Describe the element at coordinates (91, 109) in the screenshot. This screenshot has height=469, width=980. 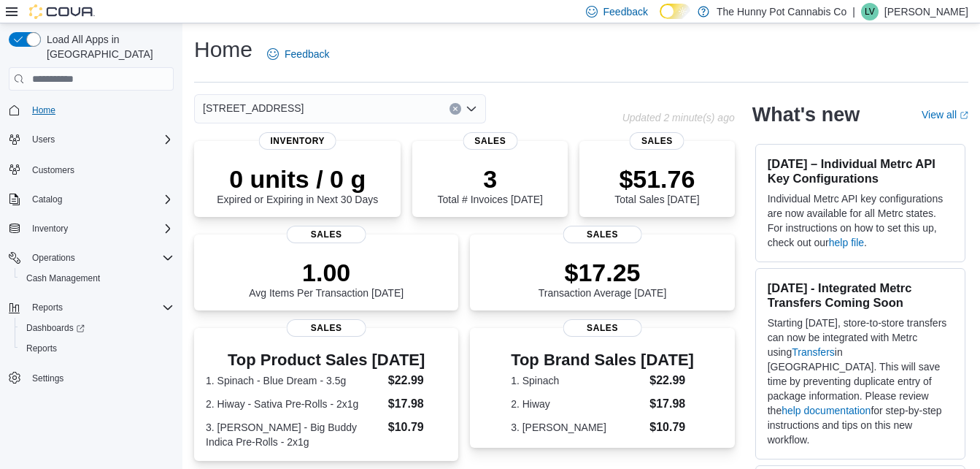
I see `button: Home` at that location.